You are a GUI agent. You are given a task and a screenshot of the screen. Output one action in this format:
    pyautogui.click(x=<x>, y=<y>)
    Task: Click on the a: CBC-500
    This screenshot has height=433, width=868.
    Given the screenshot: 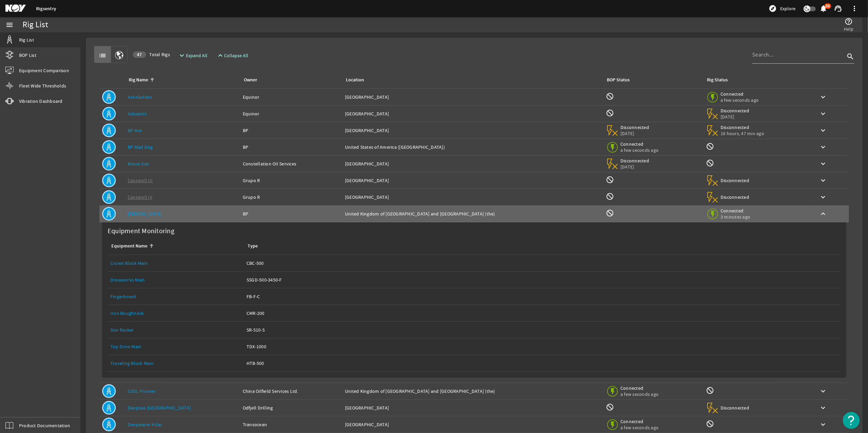 What is the action you would take?
    pyautogui.click(x=542, y=263)
    